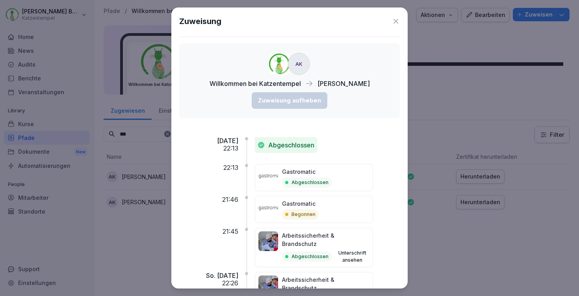  What do you see at coordinates (290, 101) in the screenshot?
I see `div: Zuweisung aufheben` at bounding box center [290, 101].